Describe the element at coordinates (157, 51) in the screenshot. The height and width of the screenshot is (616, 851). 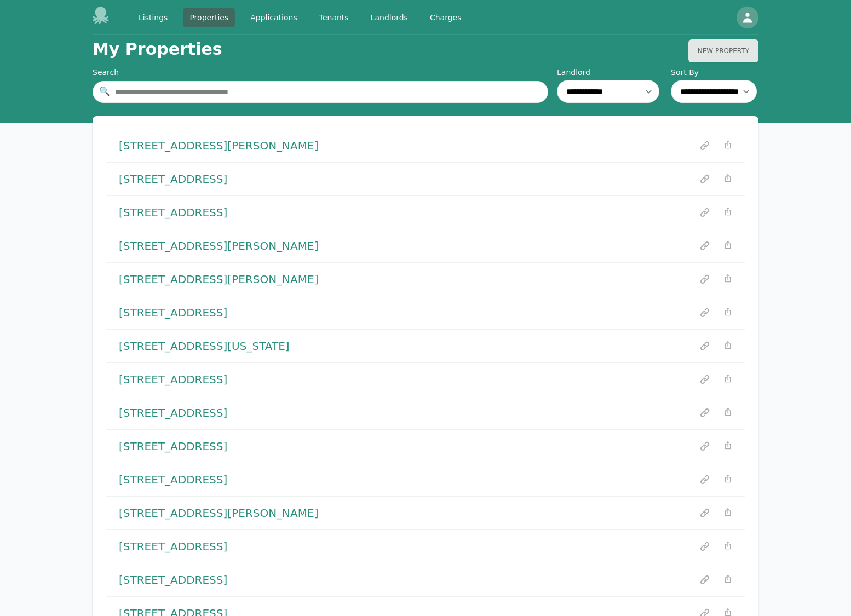
I see `h1: My Properties` at that location.